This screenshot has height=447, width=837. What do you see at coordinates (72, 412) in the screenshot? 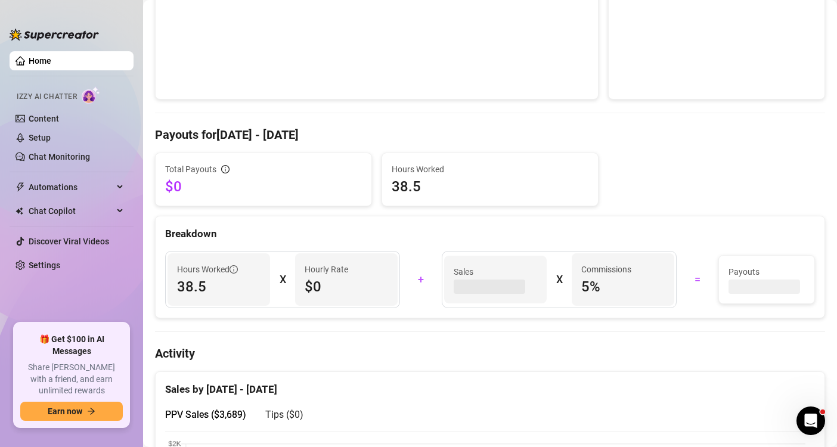
I see `button: Earn nowarrow-right` at bounding box center [72, 412].